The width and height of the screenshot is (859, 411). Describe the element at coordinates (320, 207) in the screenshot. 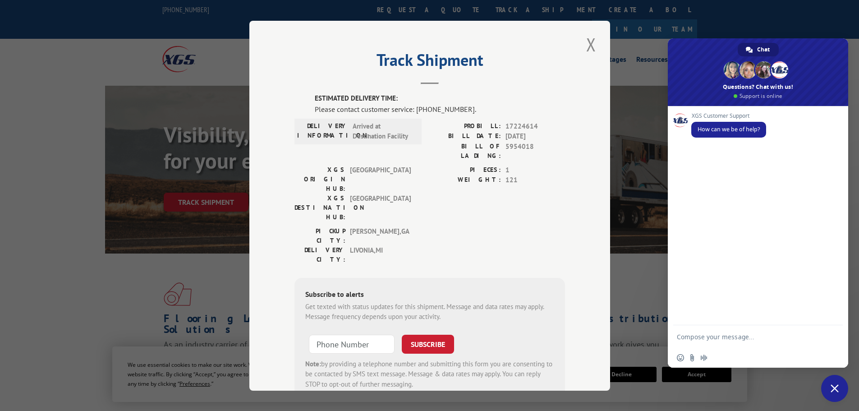

I see `label: XGS DESTINATION HUB:` at that location.